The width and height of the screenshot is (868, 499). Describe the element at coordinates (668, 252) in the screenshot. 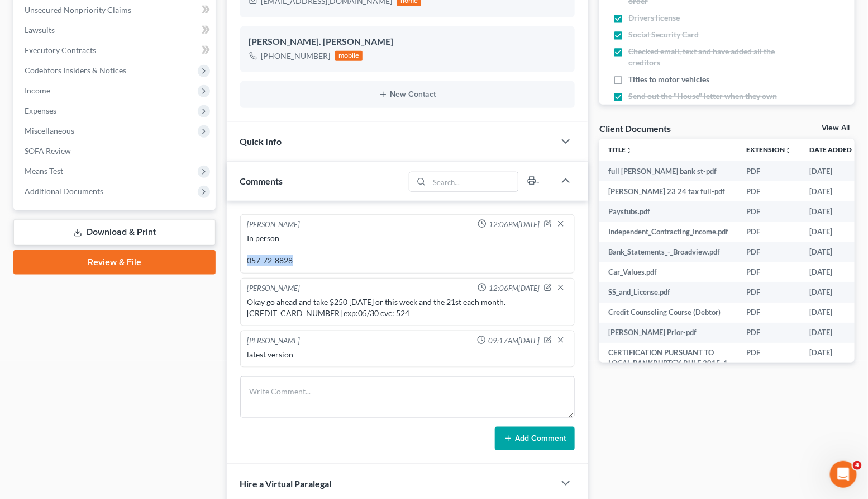

I see `td: Bank_Statements_-_Broadview.pdf` at that location.